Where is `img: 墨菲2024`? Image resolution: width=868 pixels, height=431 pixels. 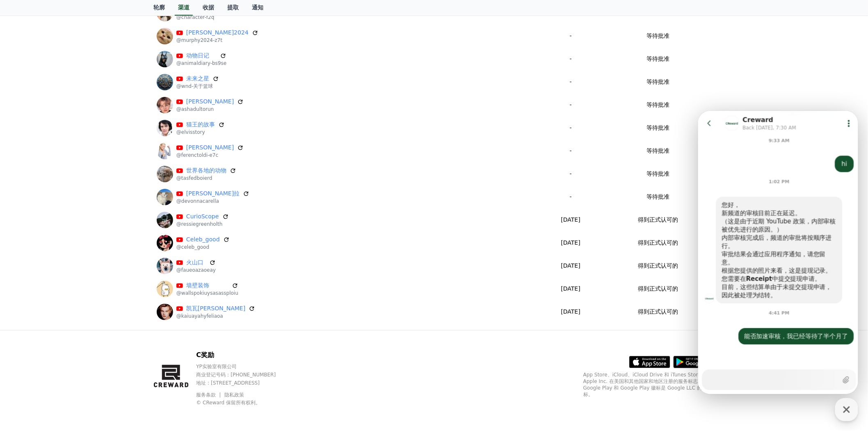
img: 墨菲2024 is located at coordinates (165, 36).